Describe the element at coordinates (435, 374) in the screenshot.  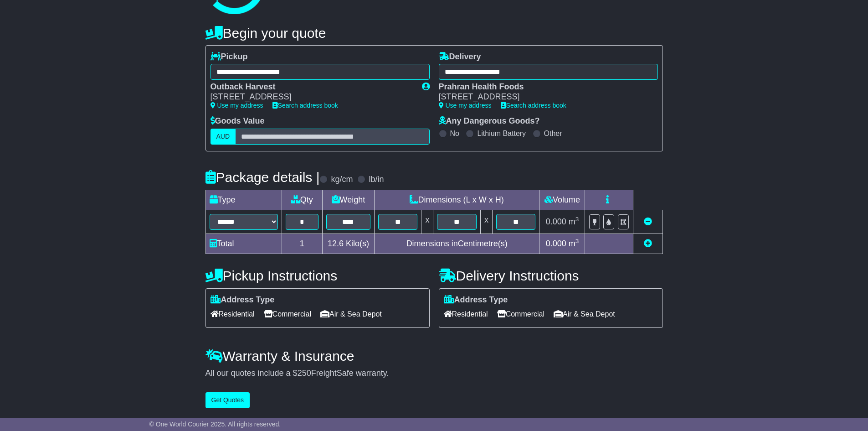
I see `div: All our quotes include a $ FreightSafe warranty.` at that location.